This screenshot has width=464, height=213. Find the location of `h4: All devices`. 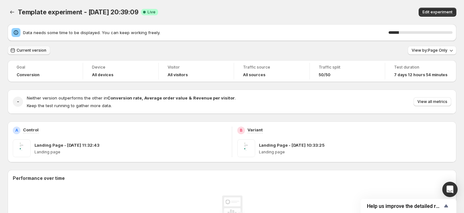

h4: All devices is located at coordinates (102, 75).